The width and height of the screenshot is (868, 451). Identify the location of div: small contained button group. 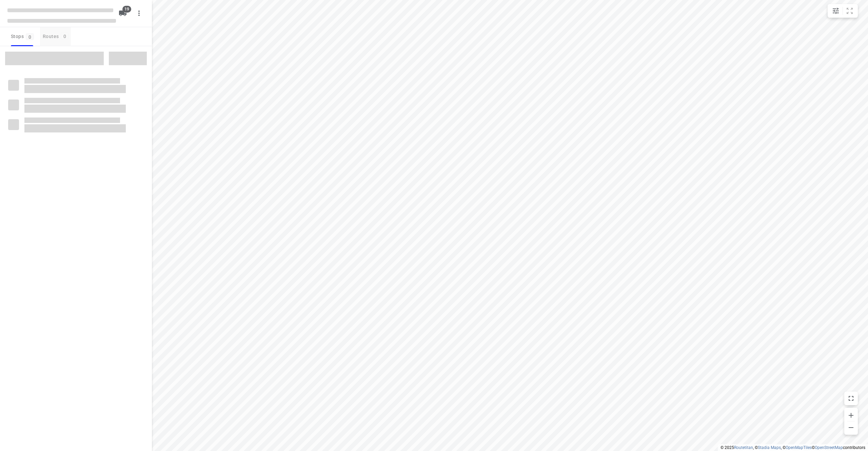
(843, 11).